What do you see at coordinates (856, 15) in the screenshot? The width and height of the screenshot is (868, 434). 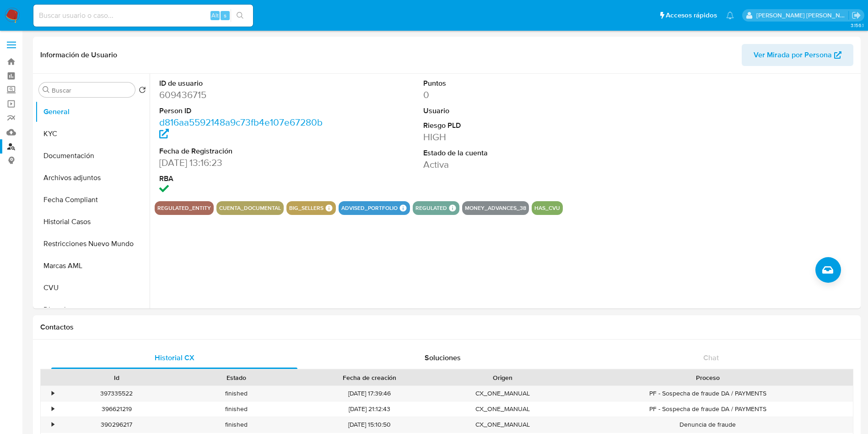 I see `a: Salir` at bounding box center [856, 15].